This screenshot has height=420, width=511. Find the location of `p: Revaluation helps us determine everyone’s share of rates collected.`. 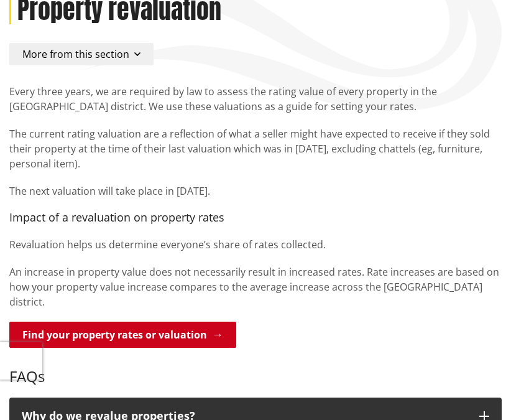

p: Revaluation helps us determine everyone’s share of rates collected. is located at coordinates (255, 244).